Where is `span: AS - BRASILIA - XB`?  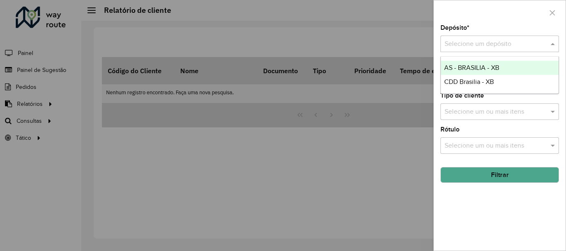
span: AS - BRASILIA - XB is located at coordinates (471, 67).